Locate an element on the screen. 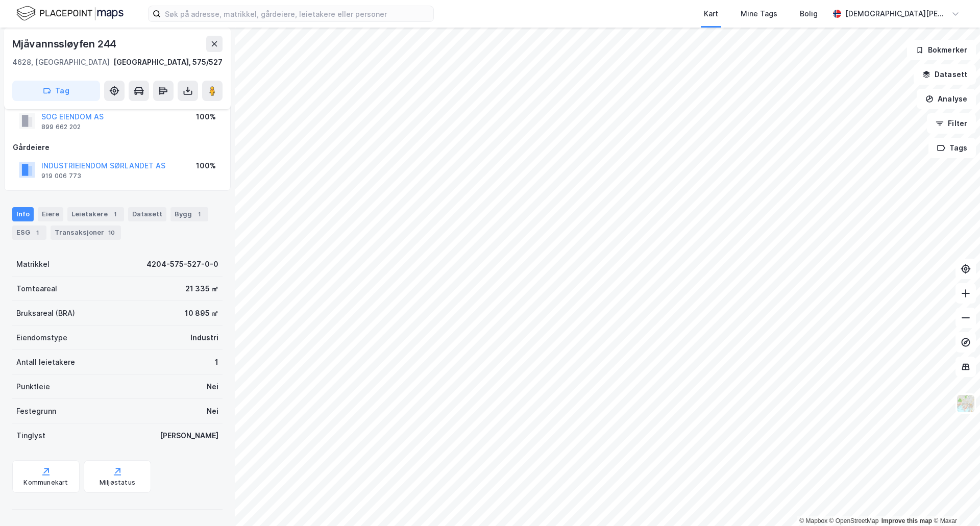 Image resolution: width=980 pixels, height=526 pixels. div: 10 895 ㎡ is located at coordinates (202, 313).